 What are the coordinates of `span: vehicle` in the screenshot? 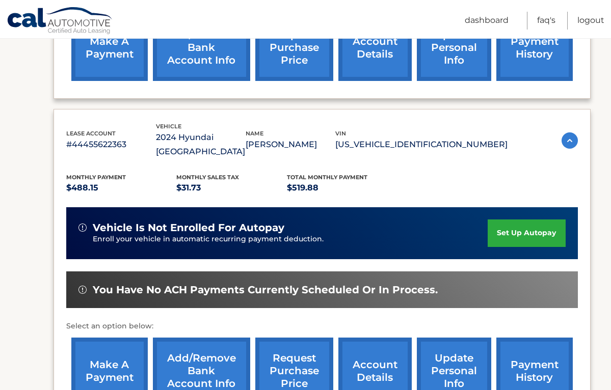 It's located at (169, 126).